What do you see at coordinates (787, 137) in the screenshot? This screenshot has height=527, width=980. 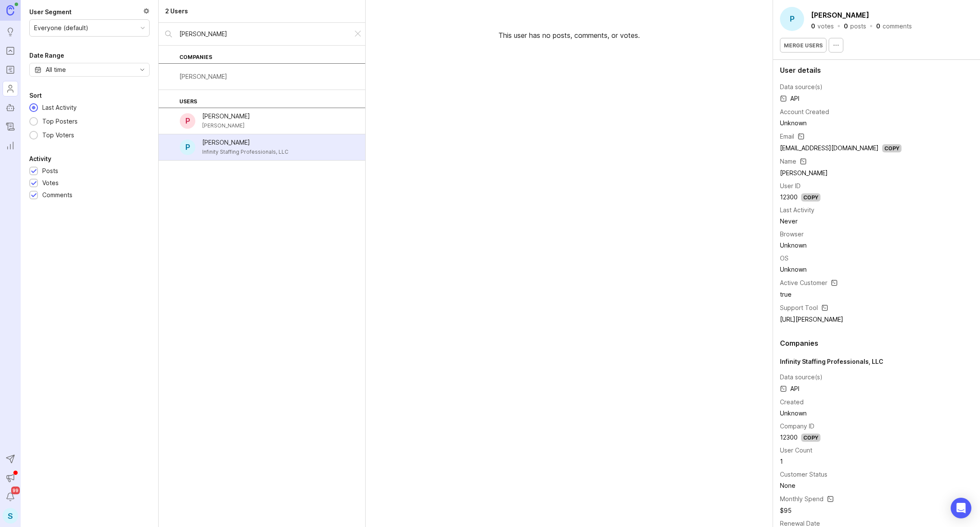 I see `div: Email` at bounding box center [787, 137].